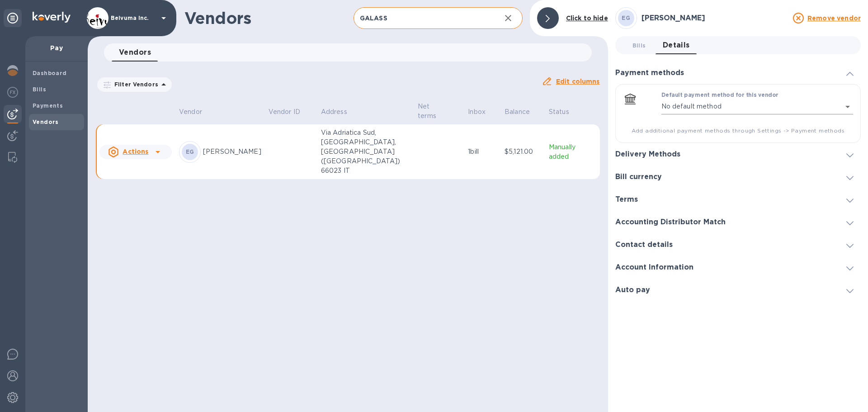  I want to click on p: Pay, so click(56, 48).